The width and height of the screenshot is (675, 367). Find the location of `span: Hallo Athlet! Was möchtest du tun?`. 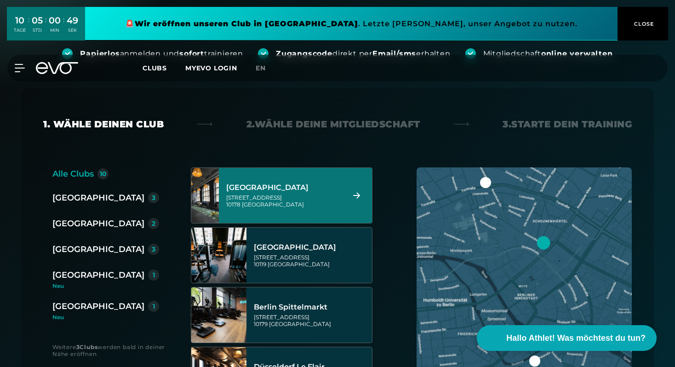

span: Hallo Athlet! Was möchtest du tun? is located at coordinates (575, 338).